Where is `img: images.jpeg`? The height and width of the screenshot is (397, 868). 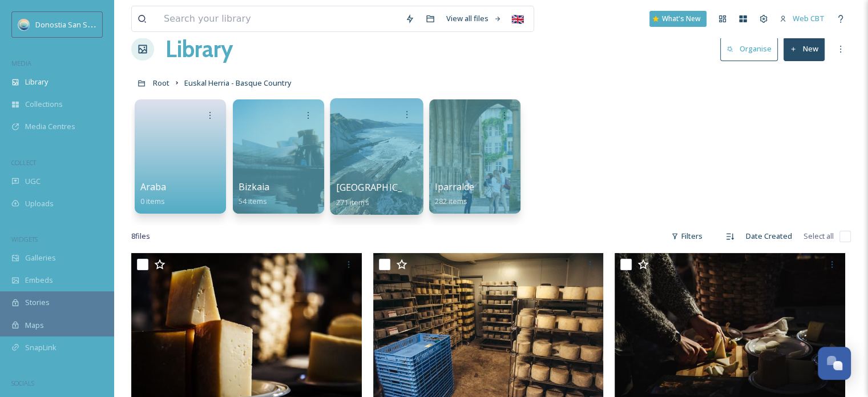
img: images.jpeg is located at coordinates (24, 24).